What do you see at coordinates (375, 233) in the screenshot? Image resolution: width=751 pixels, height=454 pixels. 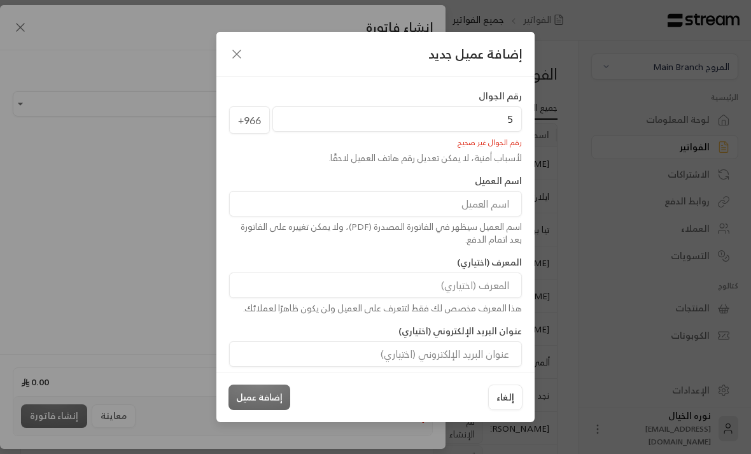 I see `div: اسم العميل سيظهر في الفاتورة المصدرة (PDF)، ولا يمكن تغييره على الفاتورة بعد اتمام الدفع.` at bounding box center [375, 233].